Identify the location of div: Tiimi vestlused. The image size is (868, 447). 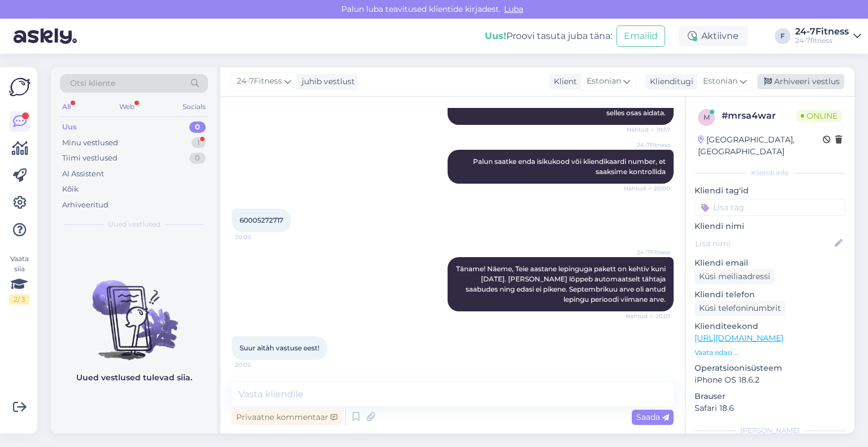
(90, 158).